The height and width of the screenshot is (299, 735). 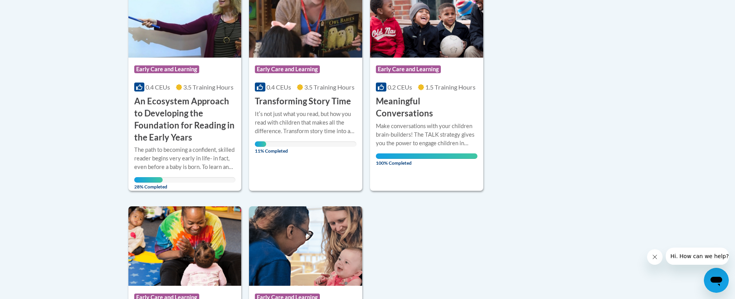 What do you see at coordinates (185, 158) in the screenshot?
I see `div: The path to becoming a confident, skilled reader begins very early in life- in fact, even before ...` at bounding box center [185, 158].